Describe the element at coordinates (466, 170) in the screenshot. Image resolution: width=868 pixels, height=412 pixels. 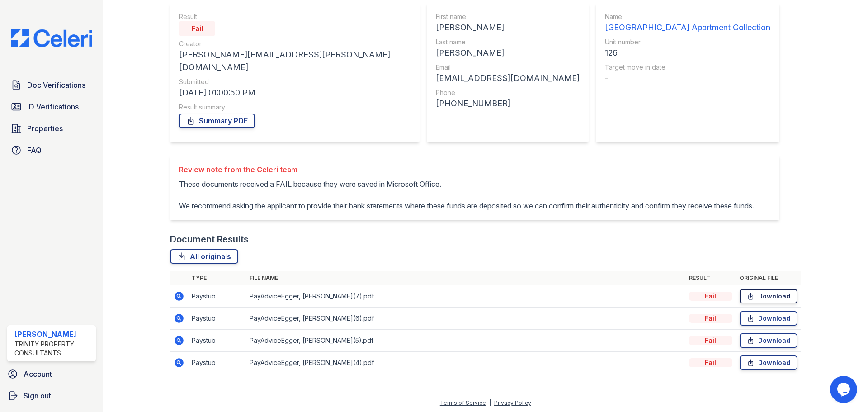
I see `div: Review note from the Celeri team` at that location.